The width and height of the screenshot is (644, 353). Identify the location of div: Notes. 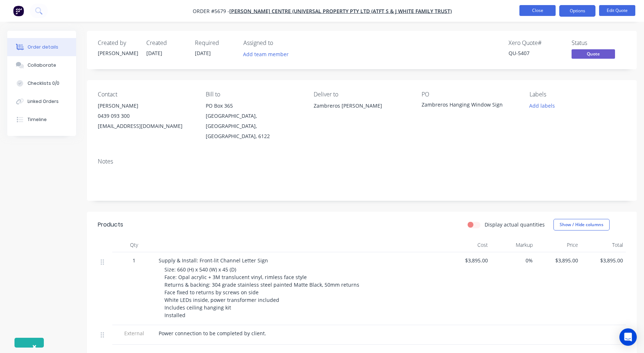
(361, 161).